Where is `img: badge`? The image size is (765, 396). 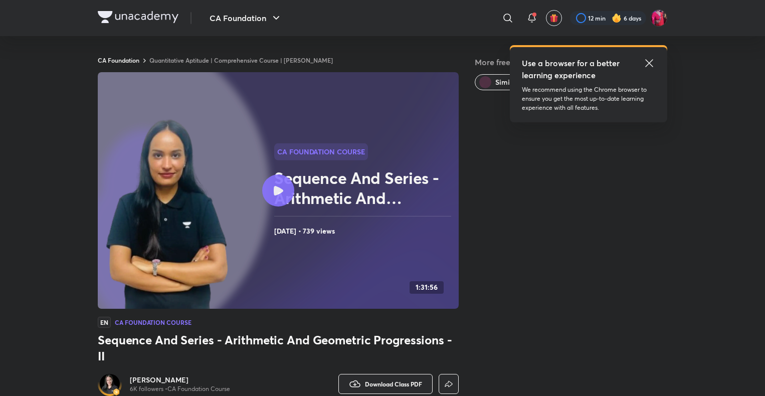
img: badge is located at coordinates (116, 392).